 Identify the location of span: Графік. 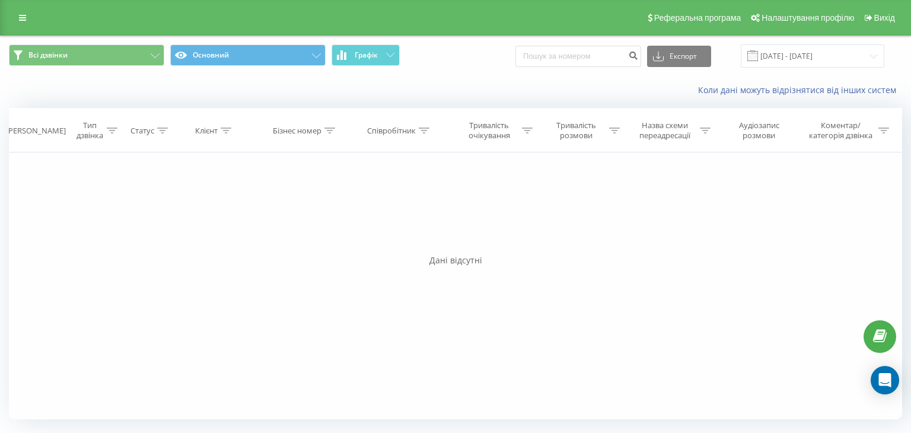
(366, 55).